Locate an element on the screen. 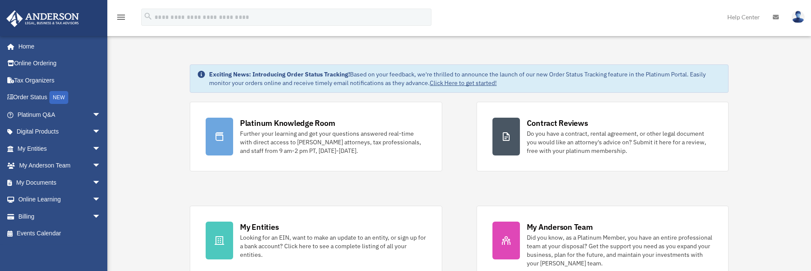 This screenshot has width=811, height=271. div: Did you know, as a Platinum Member, you have an entire professional team at your disposal? Get th... is located at coordinates (620, 250).